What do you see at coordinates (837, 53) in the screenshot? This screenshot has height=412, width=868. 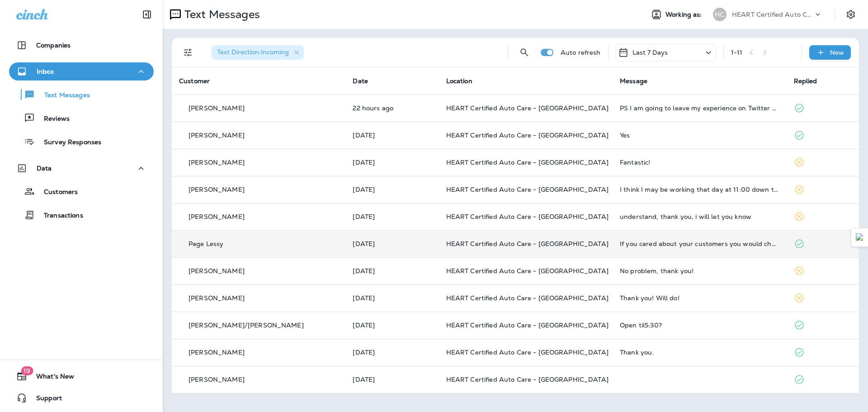 I see `p: New` at bounding box center [837, 53].